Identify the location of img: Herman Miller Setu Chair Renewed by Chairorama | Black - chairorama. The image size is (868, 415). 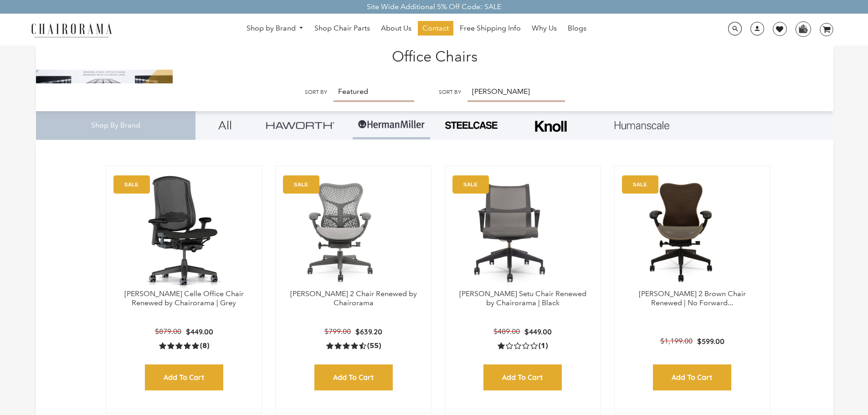
(511, 232).